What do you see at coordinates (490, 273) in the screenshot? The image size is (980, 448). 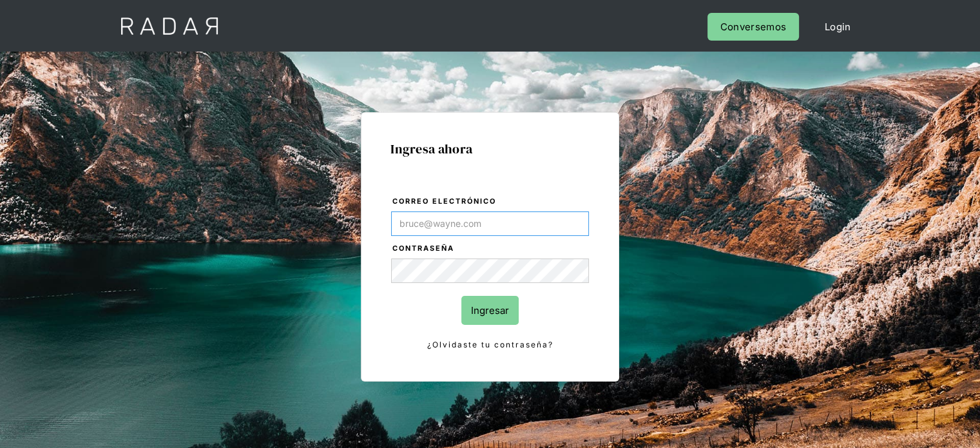 I see `form: Login Form` at bounding box center [490, 273].